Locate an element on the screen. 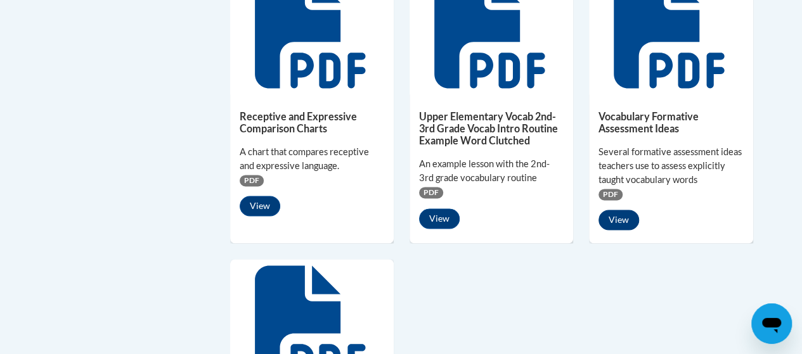 This screenshot has height=354, width=802. div: A chart that compares receptive and expressive language. is located at coordinates (312, 159).